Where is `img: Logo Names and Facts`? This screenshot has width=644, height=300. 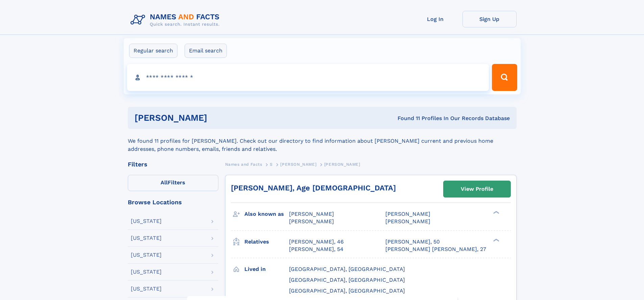
img: Logo Names and Facts is located at coordinates (176, 20).